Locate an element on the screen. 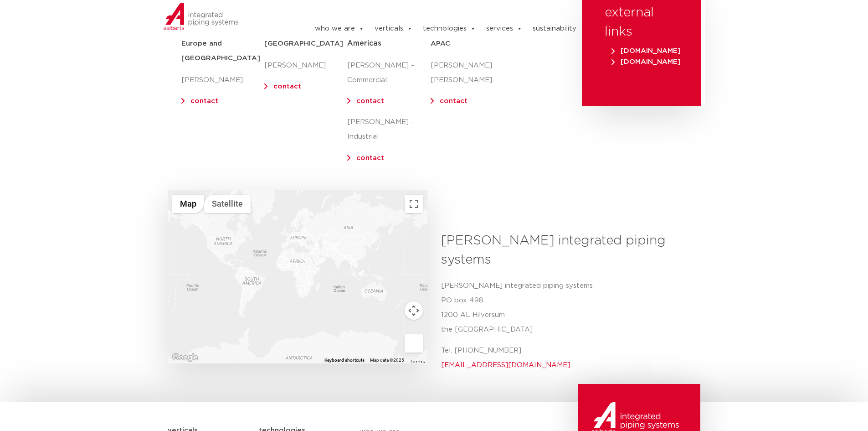  a: sustainability is located at coordinates (559, 29).